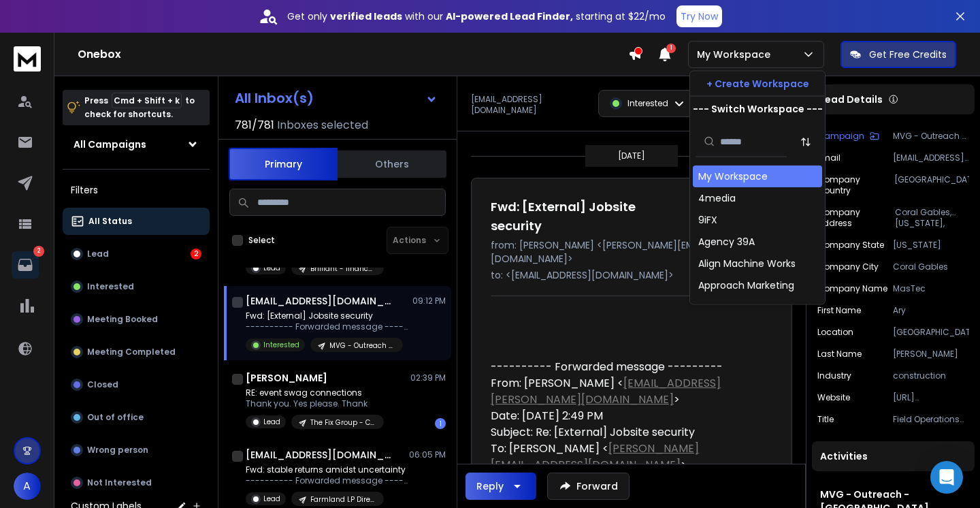 This screenshot has height=508, width=980. I want to click on div: Reply, so click(490, 486).